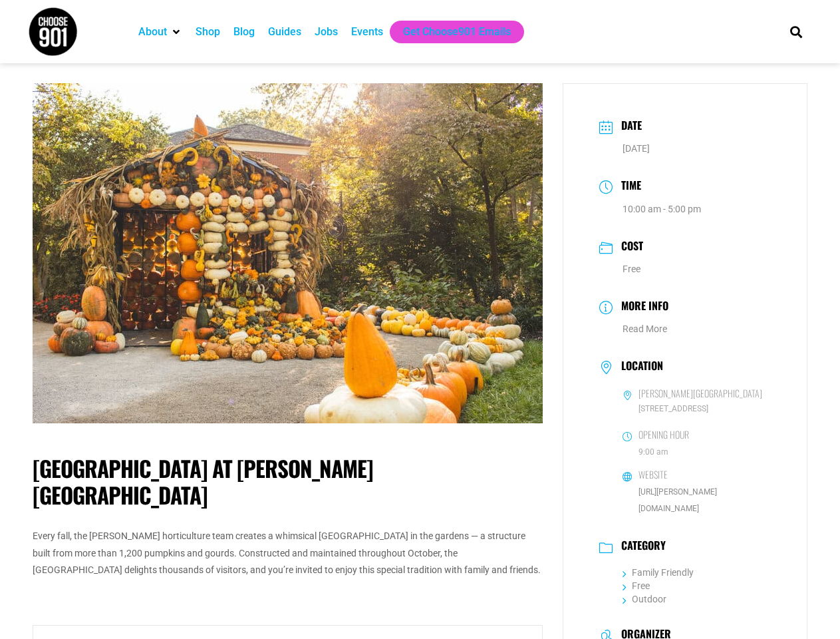 This screenshot has height=639, width=840. Describe the element at coordinates (457, 32) in the screenshot. I see `div: Get Choose901 Emails` at that location.